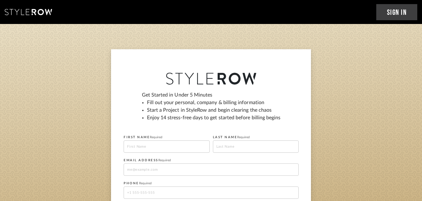 The height and width of the screenshot is (201, 422). What do you see at coordinates (167, 146) in the screenshot?
I see `input: First Name` at bounding box center [167, 146].